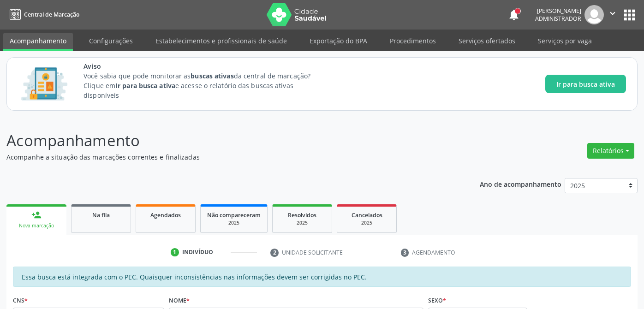 This screenshot has width=644, height=309. Describe the element at coordinates (338, 41) in the screenshot. I see `a: Exportação do BPA` at that location.